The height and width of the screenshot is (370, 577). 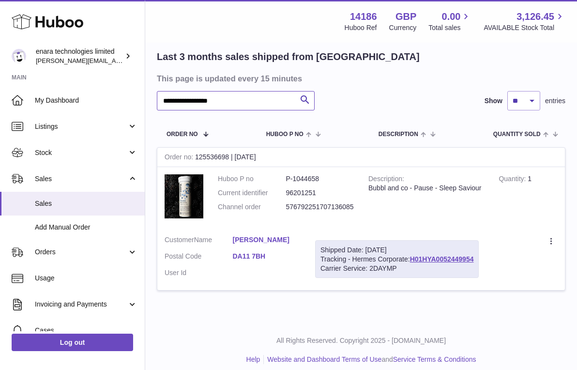 What do you see at coordinates (442, 259) in the screenshot?
I see `a: H01HYA0052449954` at bounding box center [442, 259].